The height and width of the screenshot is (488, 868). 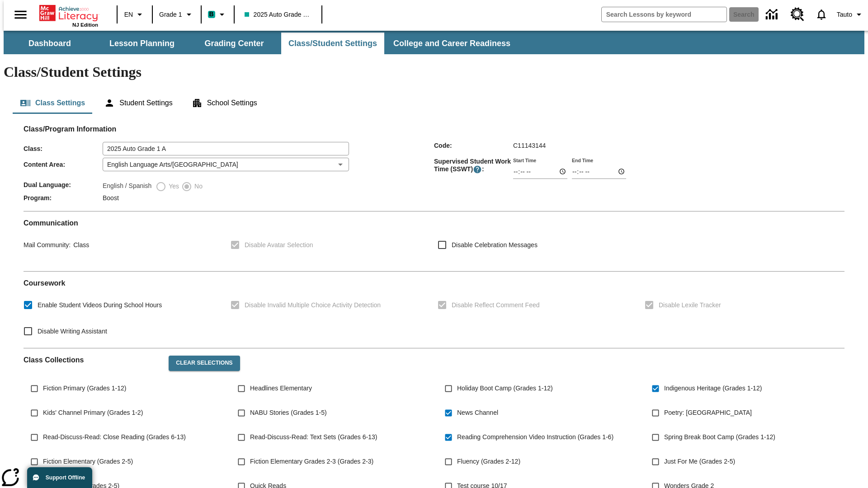 What do you see at coordinates (279, 245) in the screenshot?
I see `span: Disable Avatar Selection` at bounding box center [279, 245].